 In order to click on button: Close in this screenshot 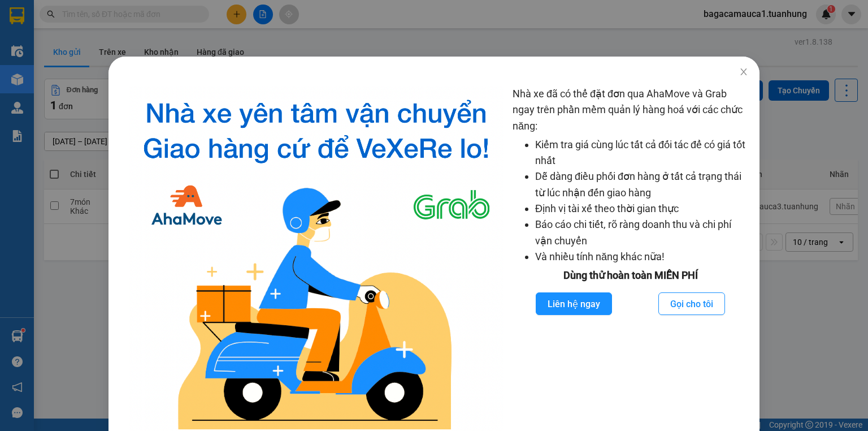, I will do `click(744, 72)`.